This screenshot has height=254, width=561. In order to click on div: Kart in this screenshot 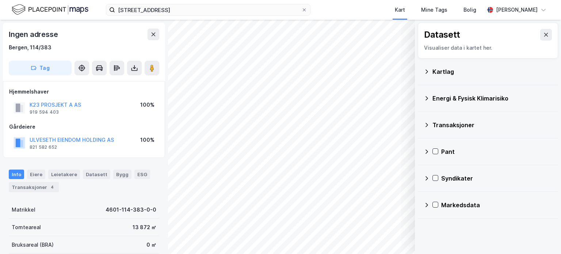, I will do `click(400, 10)`.